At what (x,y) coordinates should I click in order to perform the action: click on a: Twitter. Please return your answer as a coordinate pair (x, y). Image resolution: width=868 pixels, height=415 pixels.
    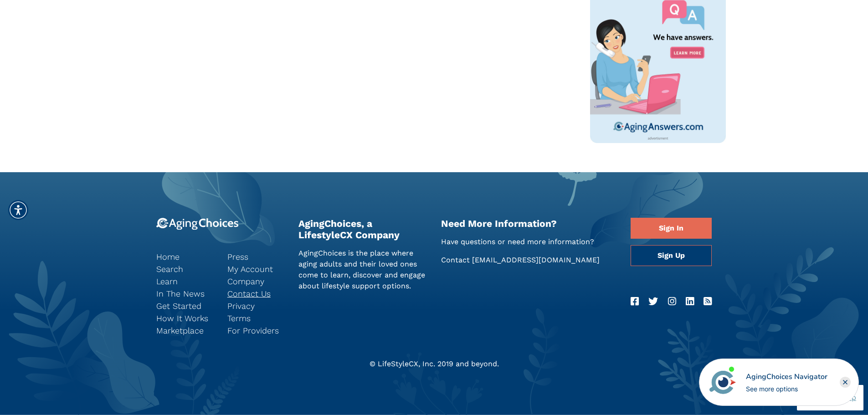
    Looking at the image, I should click on (653, 302).